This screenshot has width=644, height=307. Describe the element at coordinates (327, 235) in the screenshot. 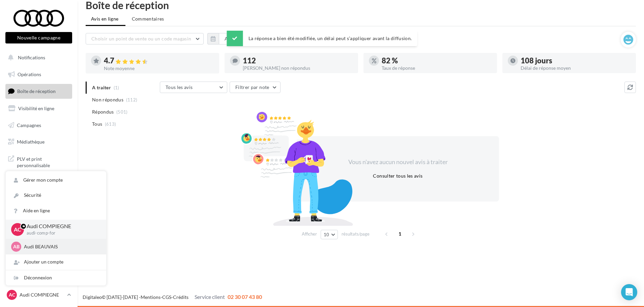

I see `span: 10` at that location.